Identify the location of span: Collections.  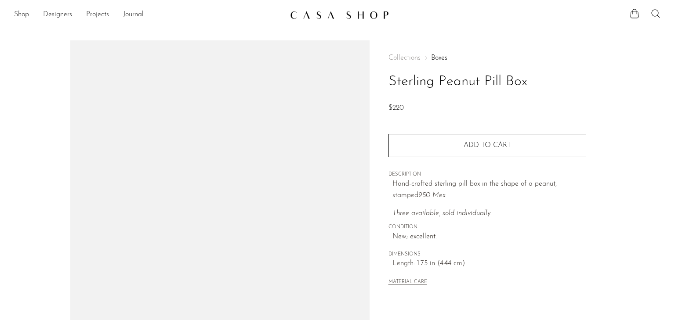
(404, 58).